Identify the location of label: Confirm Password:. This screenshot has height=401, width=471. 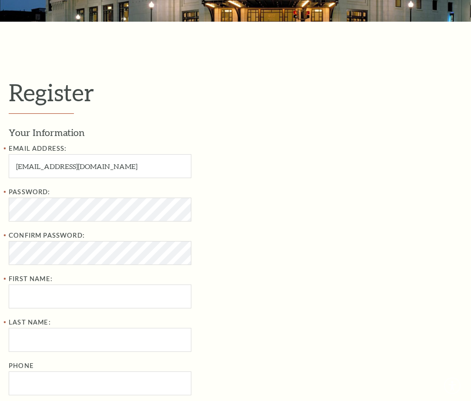
(46, 235).